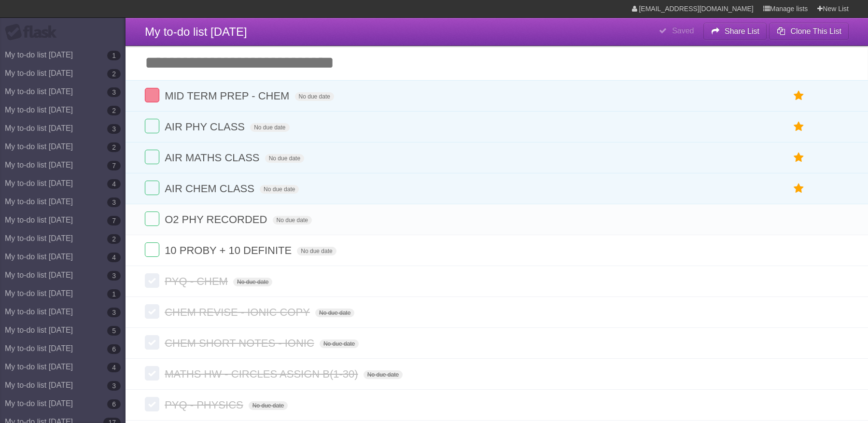 The width and height of the screenshot is (868, 423). Describe the element at coordinates (228, 95) in the screenshot. I see `span: MID TERM PREP - CHEM` at that location.